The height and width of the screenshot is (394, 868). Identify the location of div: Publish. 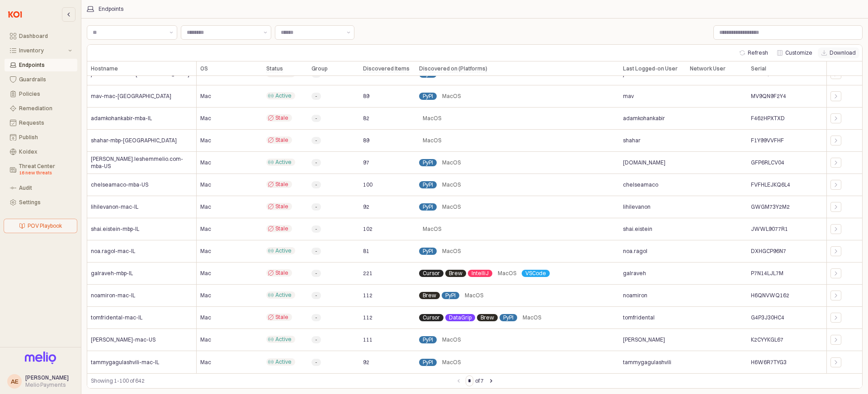
(45, 137).